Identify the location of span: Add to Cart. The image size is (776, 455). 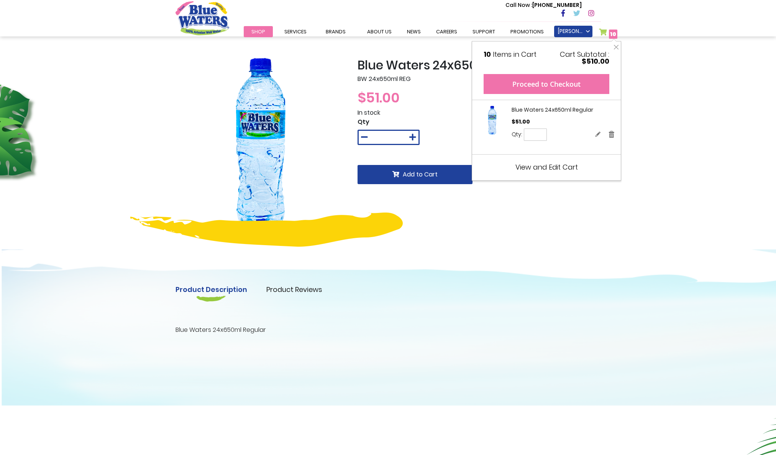
(420, 174).